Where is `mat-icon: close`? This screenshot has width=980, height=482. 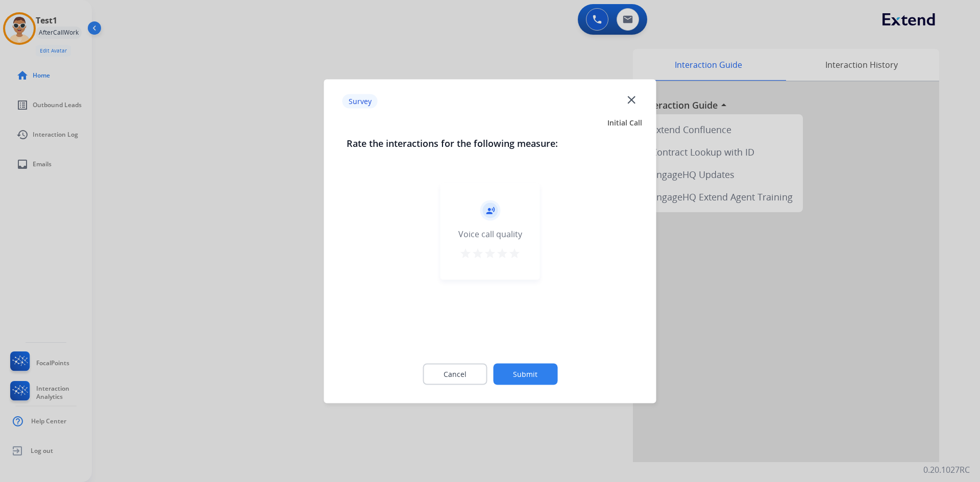 mat-icon: close is located at coordinates (631, 99).